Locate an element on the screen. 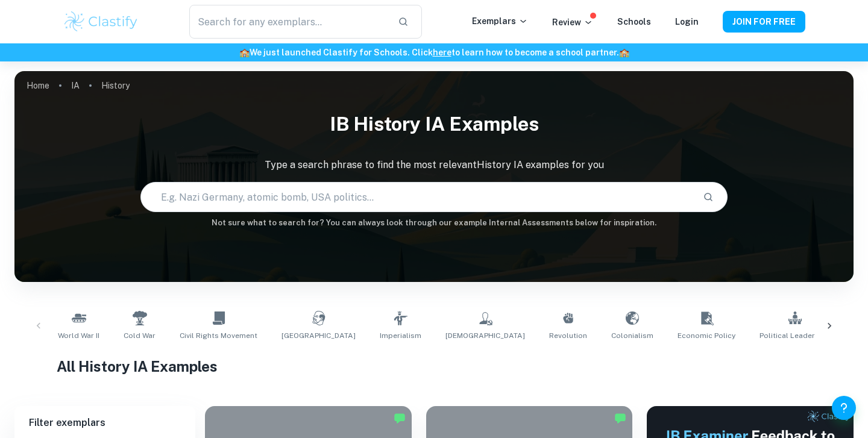  a: here is located at coordinates (442, 52).